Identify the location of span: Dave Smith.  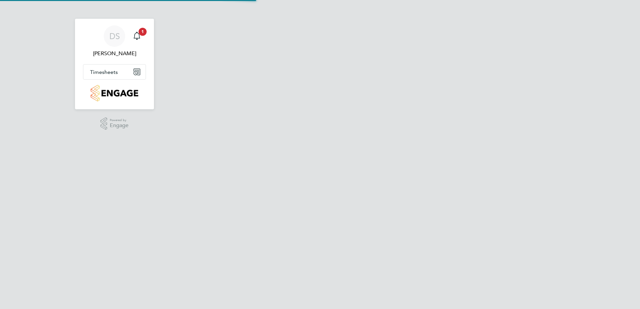
(115, 54).